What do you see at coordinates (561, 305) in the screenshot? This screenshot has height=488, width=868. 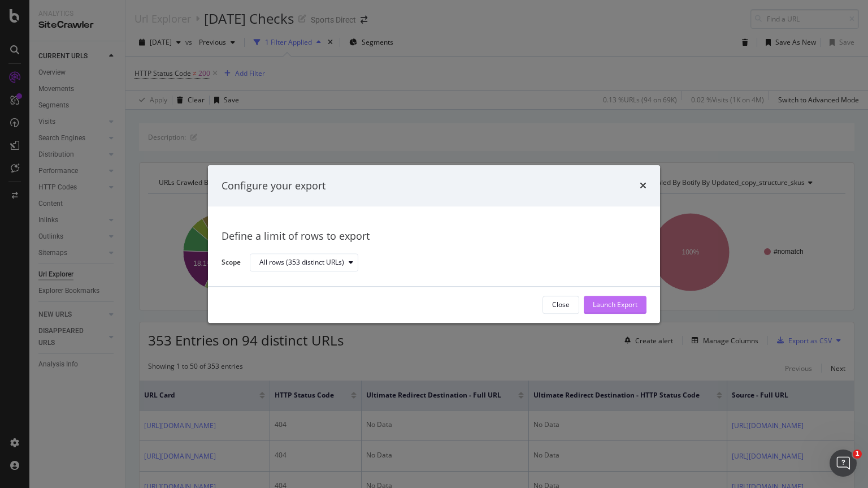 I see `div: Close` at bounding box center [561, 305].